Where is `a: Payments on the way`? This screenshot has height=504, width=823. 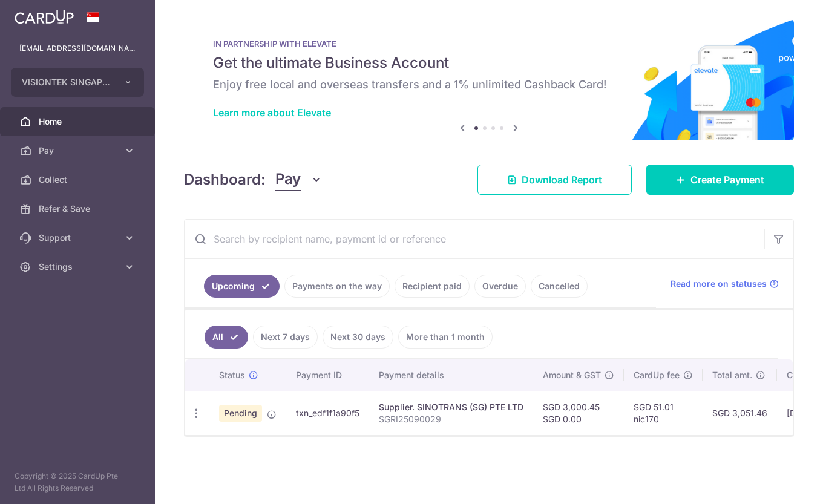
a: Payments on the way is located at coordinates (337, 287).